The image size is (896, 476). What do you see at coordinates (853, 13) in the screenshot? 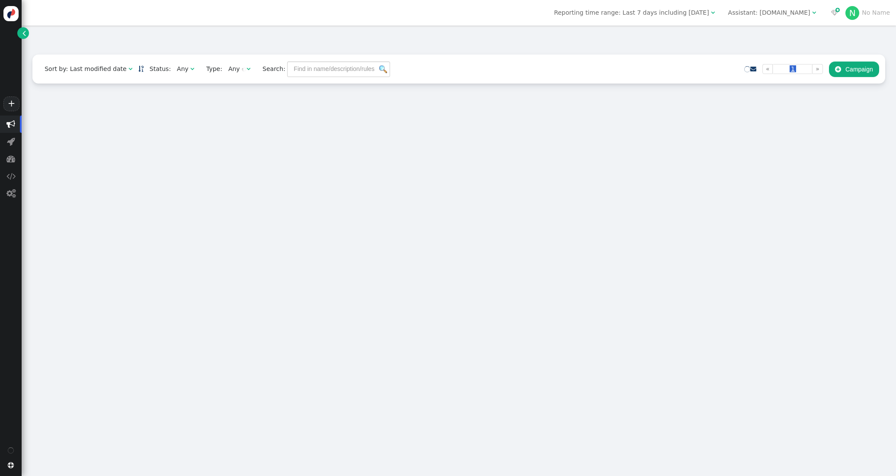
I see `div: N` at bounding box center [853, 13].